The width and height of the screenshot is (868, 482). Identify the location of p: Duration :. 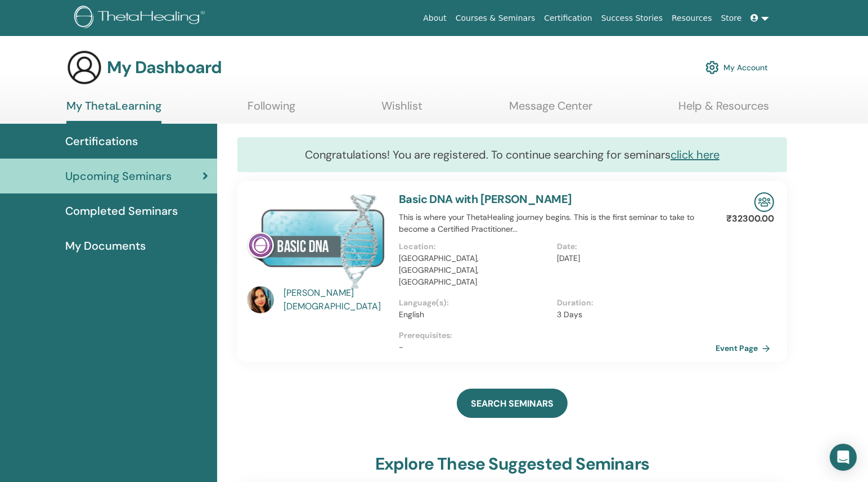
(633, 303).